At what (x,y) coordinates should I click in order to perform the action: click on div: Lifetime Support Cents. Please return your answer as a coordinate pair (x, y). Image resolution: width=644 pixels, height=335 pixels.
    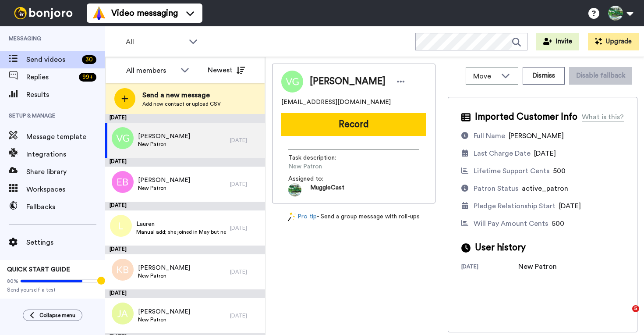
    Looking at the image, I should click on (511, 171).